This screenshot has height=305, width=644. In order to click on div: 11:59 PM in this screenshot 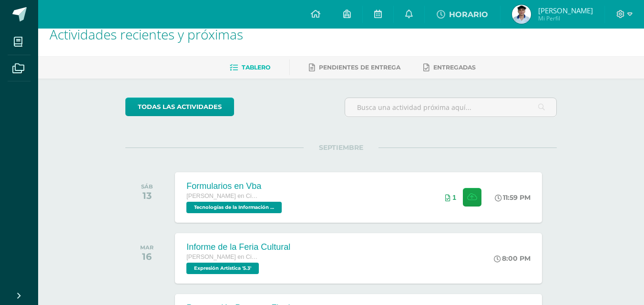, I will do `click(512, 198)`.